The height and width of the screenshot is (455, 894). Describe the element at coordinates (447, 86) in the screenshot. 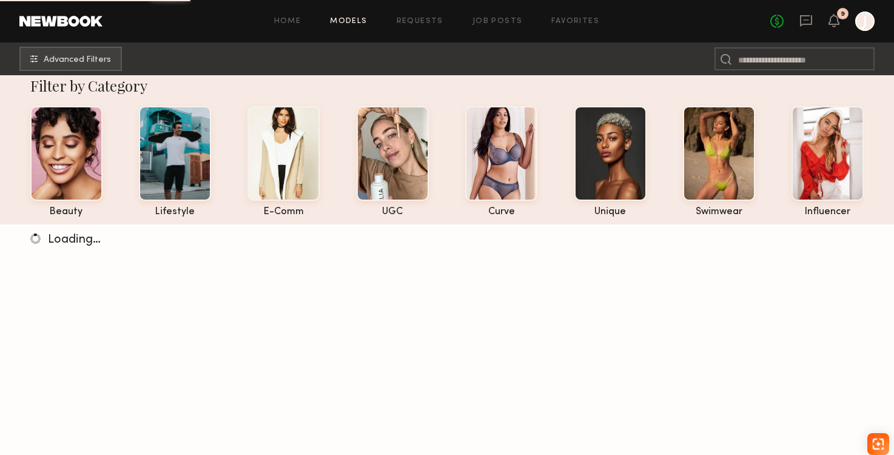

I see `div: Filter by Category` at that location.